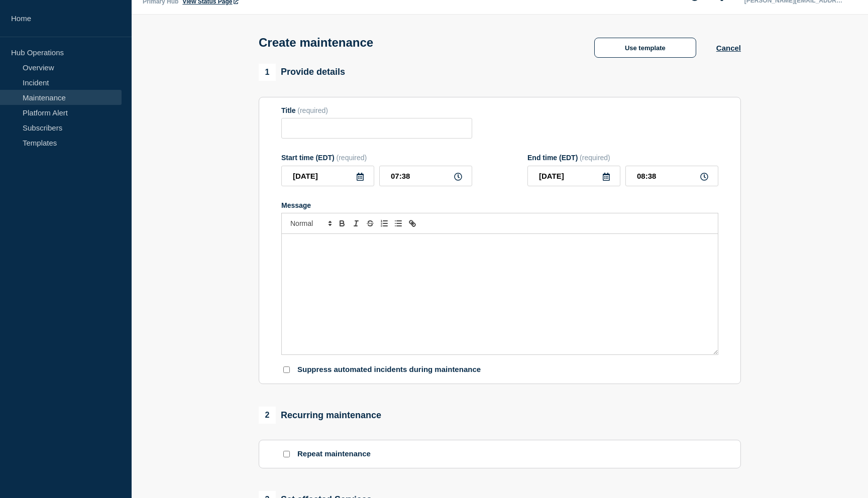  What do you see at coordinates (267, 73) in the screenshot?
I see `span: 1` at bounding box center [267, 73].